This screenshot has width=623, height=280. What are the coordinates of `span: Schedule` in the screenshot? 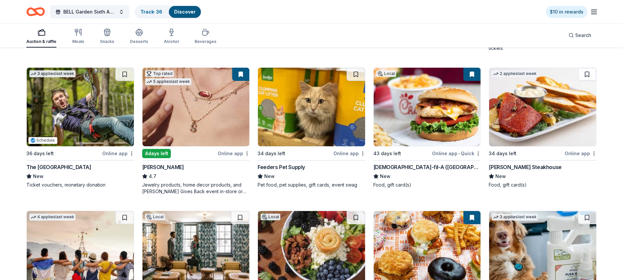 It's located at (46, 140).